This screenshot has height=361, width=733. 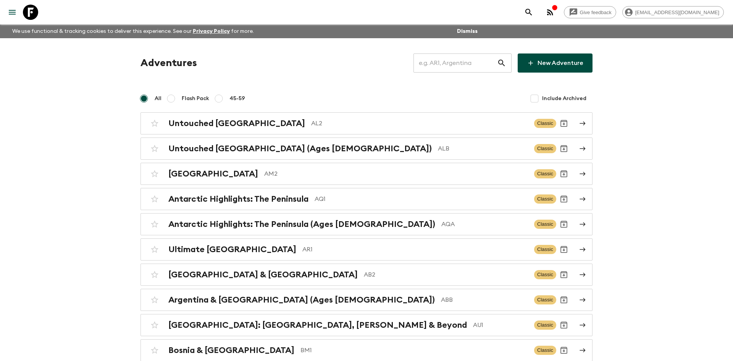 What do you see at coordinates (596, 12) in the screenshot?
I see `span: Give feedback` at bounding box center [596, 12].